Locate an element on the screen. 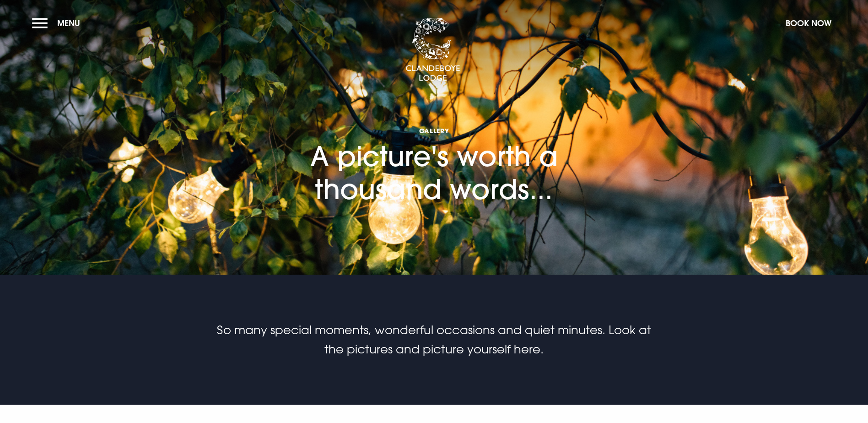 This screenshot has width=868, height=423. span: Menu is located at coordinates (69, 23).